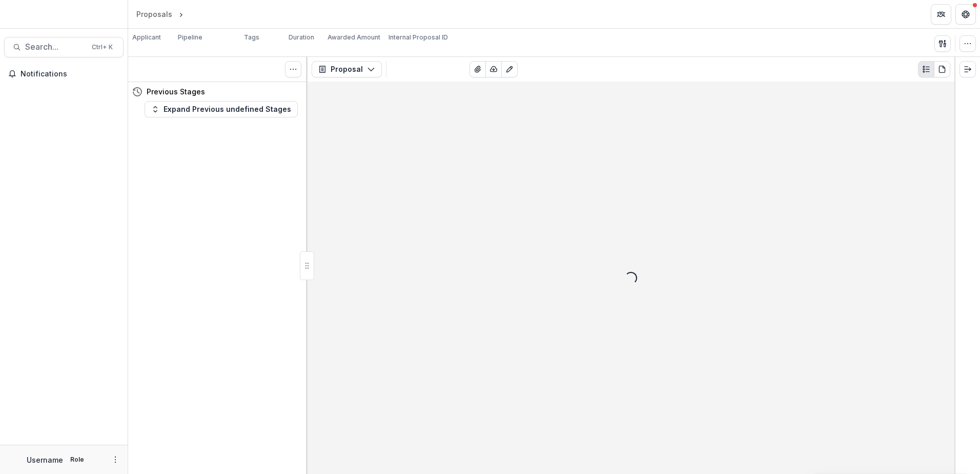 Image resolution: width=980 pixels, height=474 pixels. Describe the element at coordinates (102, 47) in the screenshot. I see `div: Ctrl + K` at that location.